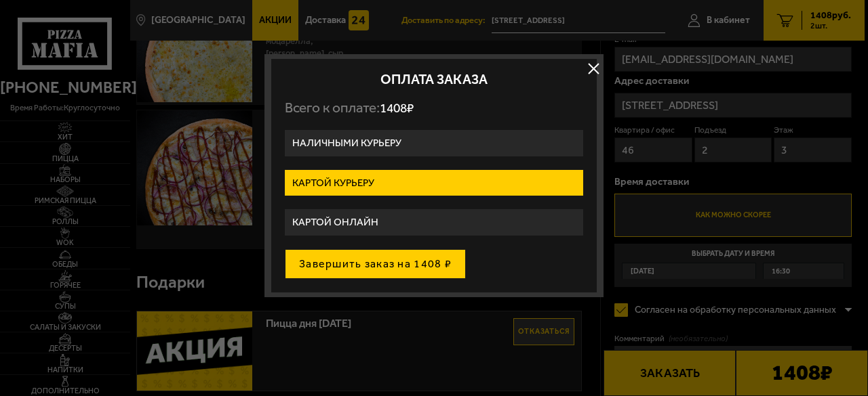 This screenshot has height=396, width=868. I want to click on h2: Оплата заказа, so click(434, 79).